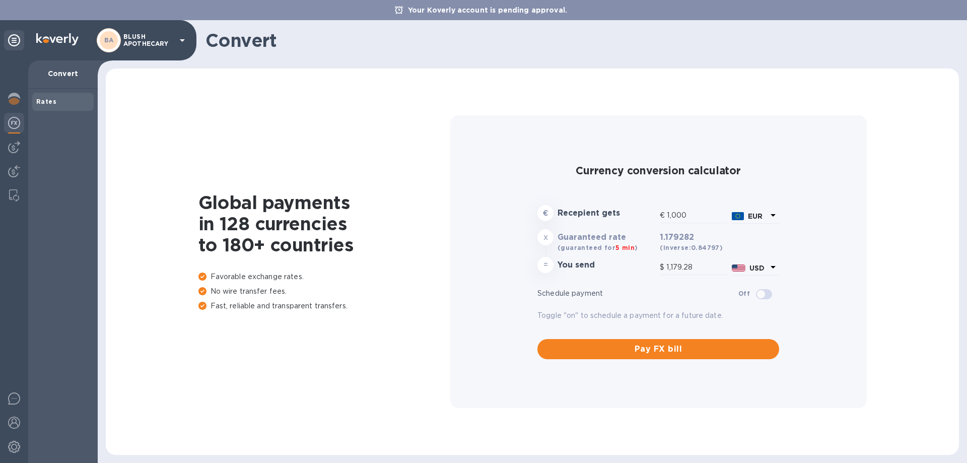  I want to click on p: Favorable exchange rates., so click(324, 276).